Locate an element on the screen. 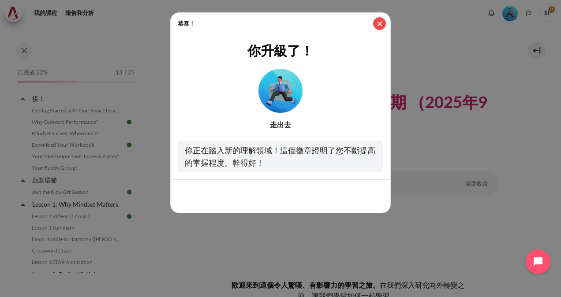  img: 等級 #3 is located at coordinates (281, 90).